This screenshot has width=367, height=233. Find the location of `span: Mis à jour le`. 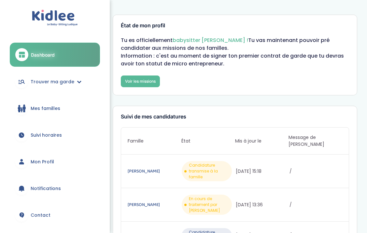

span: Mis à jour le is located at coordinates (262, 141).